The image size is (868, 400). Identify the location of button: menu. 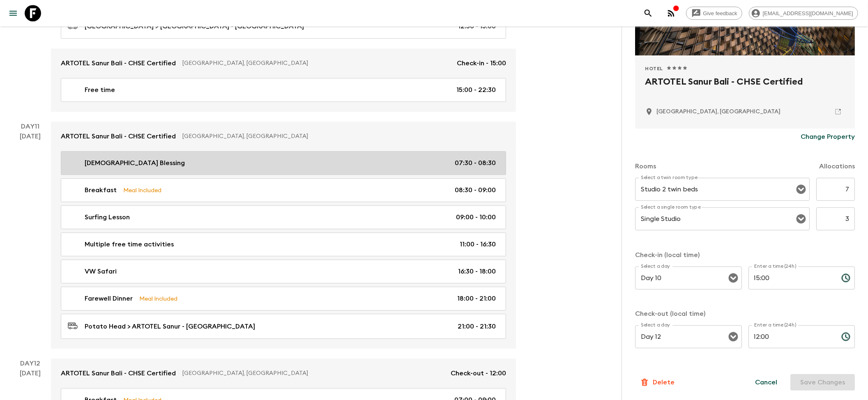
(13, 13).